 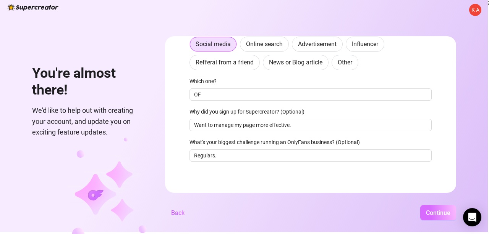 I want to click on div: Open Intercom Messenger, so click(x=472, y=218).